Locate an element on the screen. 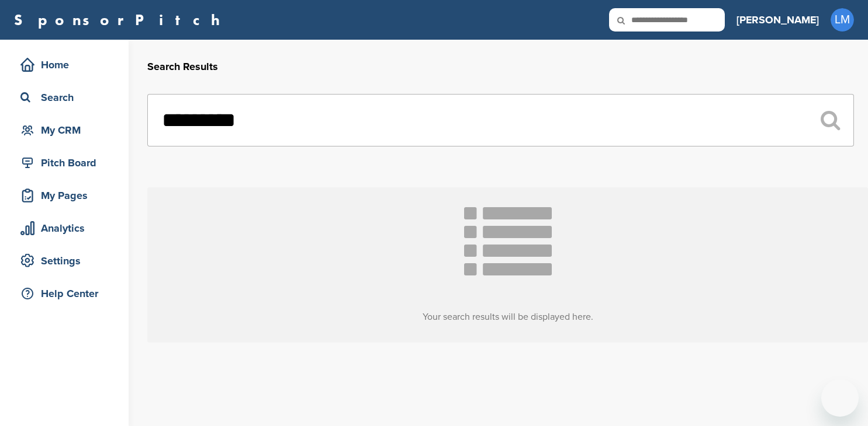  a: Search is located at coordinates (65, 98).